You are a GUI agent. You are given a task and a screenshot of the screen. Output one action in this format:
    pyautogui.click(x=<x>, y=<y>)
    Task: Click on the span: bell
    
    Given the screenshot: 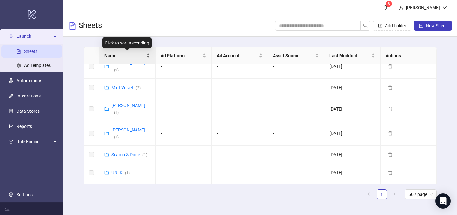 What is the action you would take?
    pyautogui.click(x=386, y=7)
    